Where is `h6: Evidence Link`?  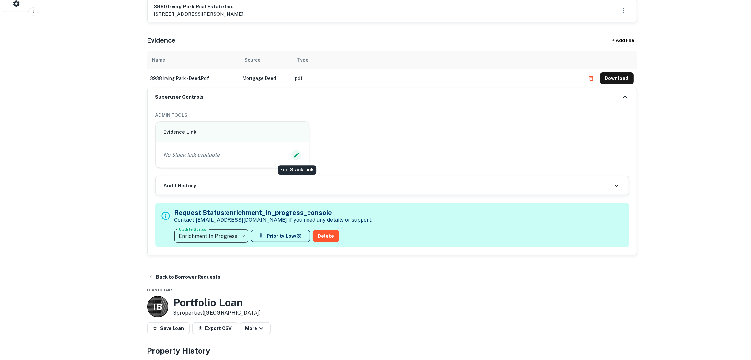 h6: Evidence Link is located at coordinates (232, 132).